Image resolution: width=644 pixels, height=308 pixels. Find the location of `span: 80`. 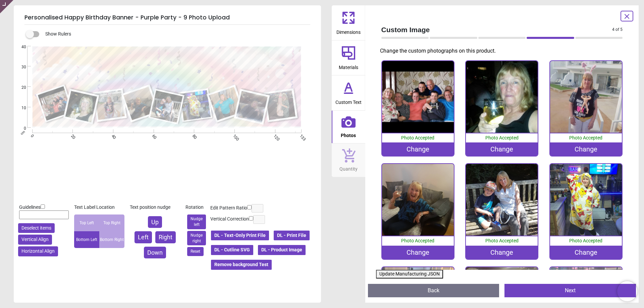

span: 80 is located at coordinates (193, 135).